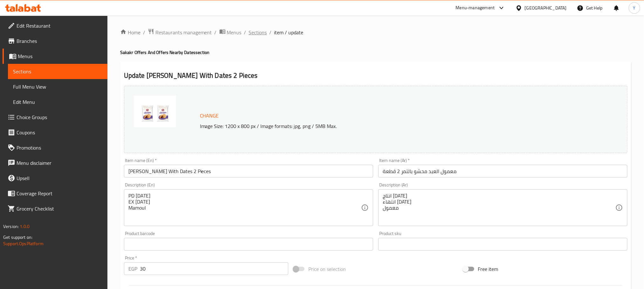  What do you see at coordinates (327, 269) in the screenshot?
I see `span: Price on selection` at bounding box center [327, 269].